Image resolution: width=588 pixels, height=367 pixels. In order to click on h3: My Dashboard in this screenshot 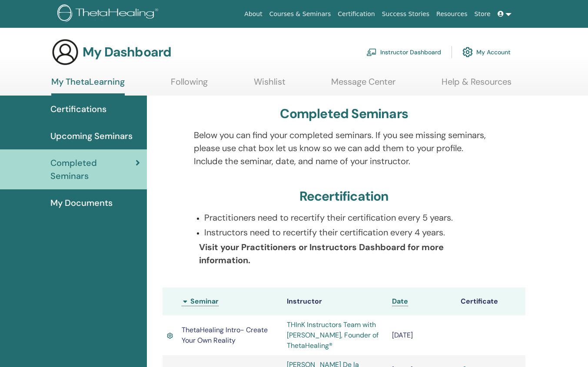, I will do `click(127, 52)`.